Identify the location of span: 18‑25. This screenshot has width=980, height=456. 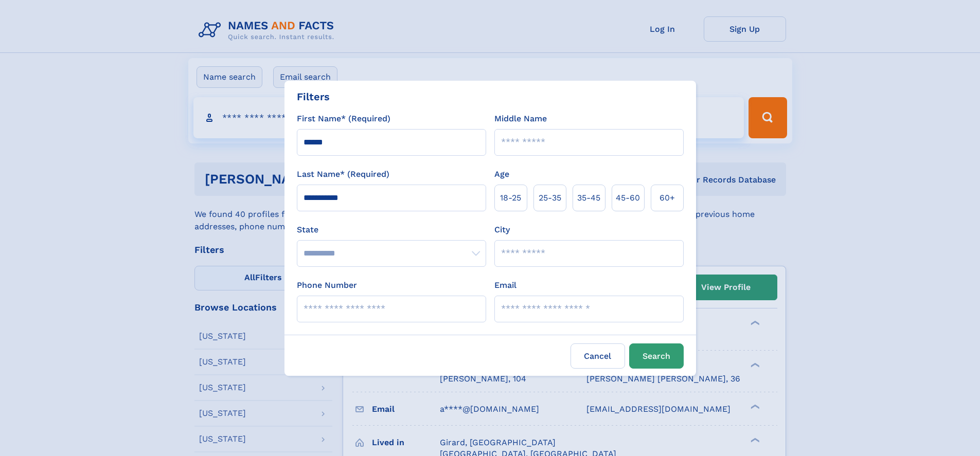
(511, 198).